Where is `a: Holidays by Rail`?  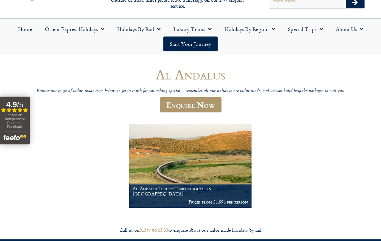 a: Holidays by Rail is located at coordinates (139, 29).